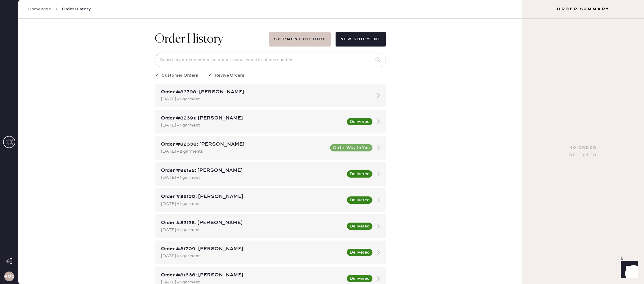  Describe the element at coordinates (321, 209) in the screenshot. I see `div: Orders In Shipment :` at that location.